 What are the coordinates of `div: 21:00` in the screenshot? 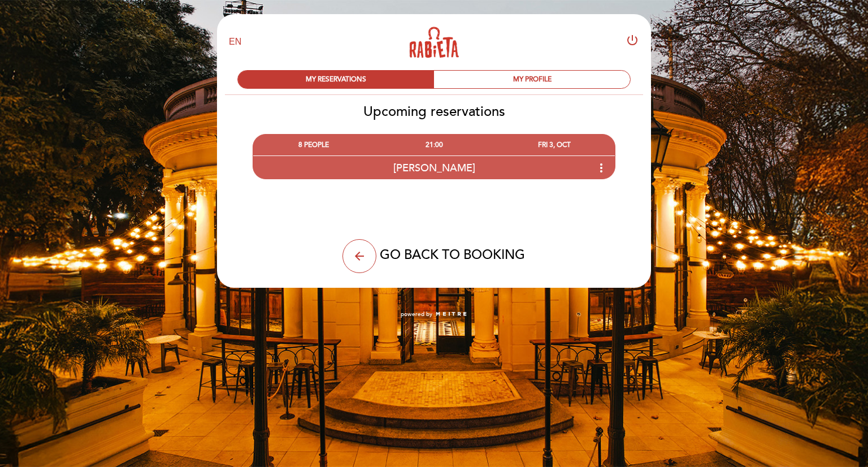 It's located at (434, 145).